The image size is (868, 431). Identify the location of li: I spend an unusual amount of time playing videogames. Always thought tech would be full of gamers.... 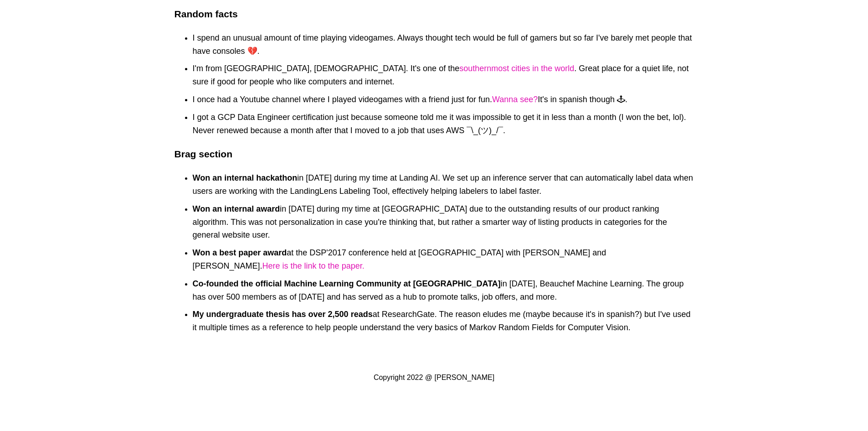
(444, 45).